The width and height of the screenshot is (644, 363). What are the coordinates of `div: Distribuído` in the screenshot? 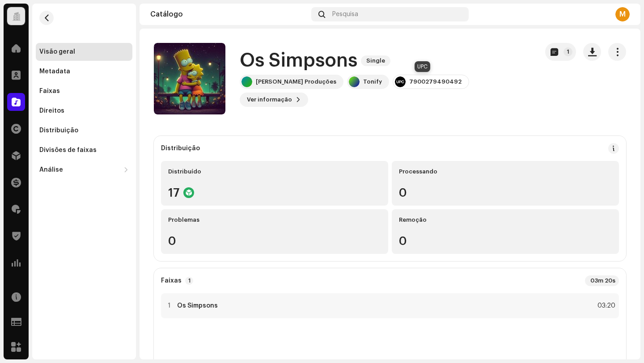 It's located at (274, 171).